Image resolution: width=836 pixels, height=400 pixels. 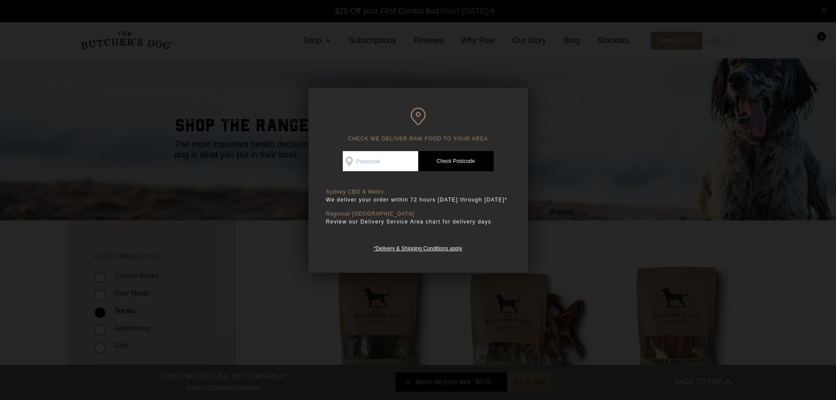 What do you see at coordinates (418, 222) in the screenshot?
I see `p: Review our Delivery Service Area chart for delivery days` at bounding box center [418, 222].